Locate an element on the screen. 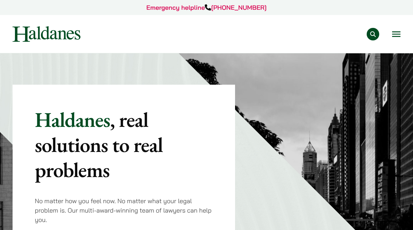 This screenshot has width=413, height=230. p: No matter how you feel now. No matter what your legal problem is. Our multi-award-winning team of... is located at coordinates (124, 210).